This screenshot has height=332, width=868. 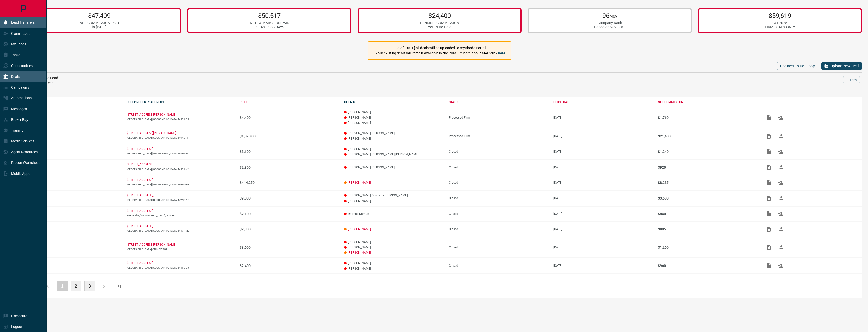 I want to click on div: Based on 2025 GCI, so click(x=610, y=27).